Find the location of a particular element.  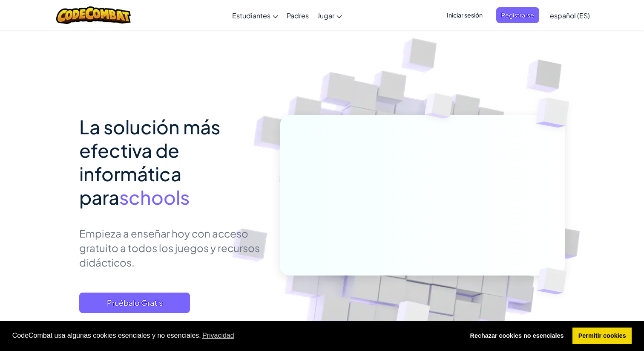

span: Registrarse is located at coordinates (517, 15).